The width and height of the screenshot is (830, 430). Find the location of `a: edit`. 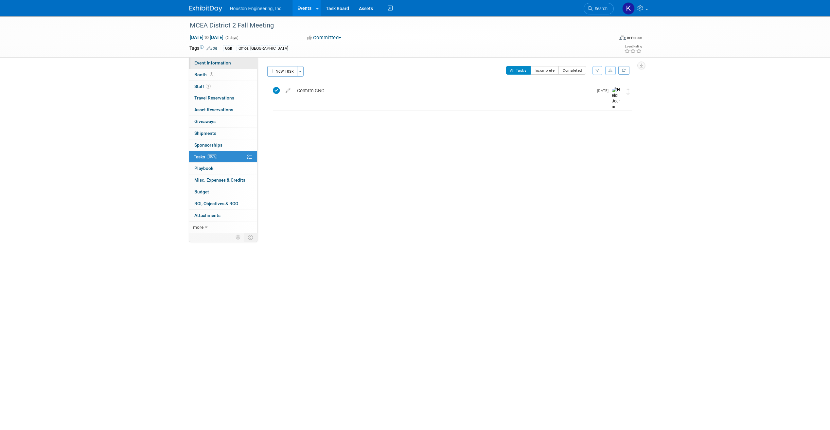

a: edit is located at coordinates (288, 91).